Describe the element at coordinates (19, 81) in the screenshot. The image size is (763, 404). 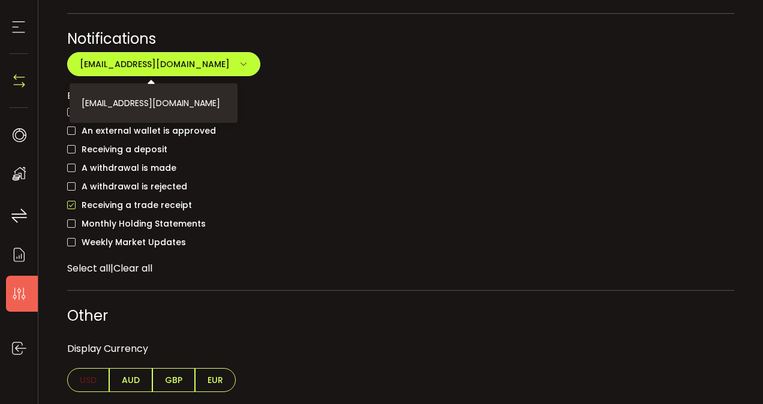
I see `img: N4P5cjLOiQAAAABJRU5ErkJggg==` at that location.